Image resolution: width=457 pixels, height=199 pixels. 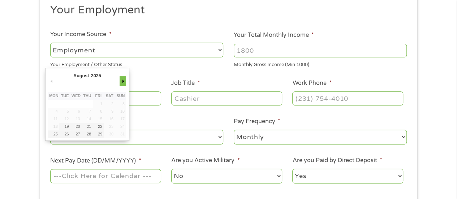 What do you see at coordinates (226, 10) in the screenshot?
I see `h2: Your Employment` at bounding box center [226, 10].